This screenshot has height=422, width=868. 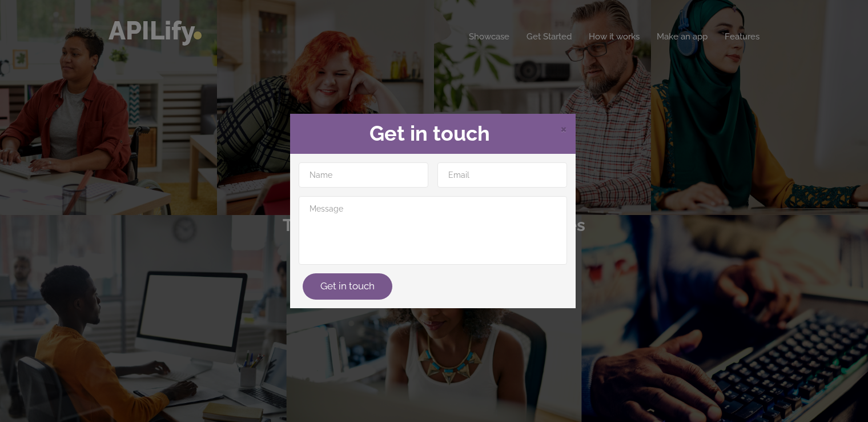 I want to click on button: Get in touch, so click(x=347, y=287).